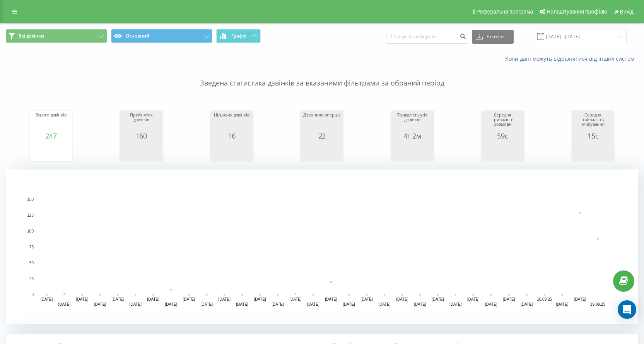  Describe the element at coordinates (321, 76) in the screenshot. I see `p: Зведена статистика дзвінків за вказаними фільтрами за обраний період` at that location.